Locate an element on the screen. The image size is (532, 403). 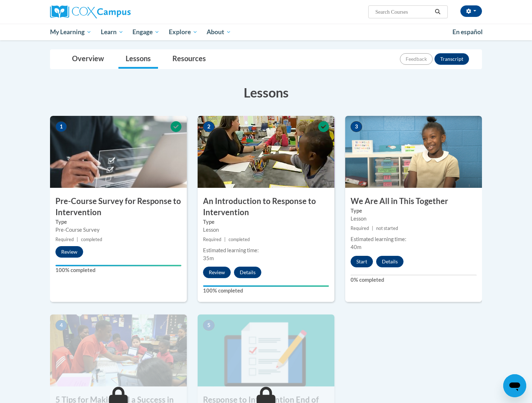
span: 35m is located at coordinates (208, 258).